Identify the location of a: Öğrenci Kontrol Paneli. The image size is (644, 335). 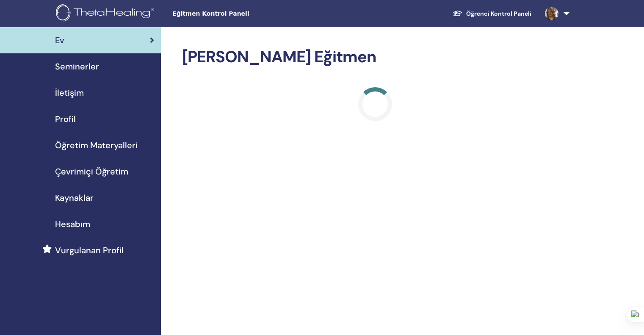
(492, 14).